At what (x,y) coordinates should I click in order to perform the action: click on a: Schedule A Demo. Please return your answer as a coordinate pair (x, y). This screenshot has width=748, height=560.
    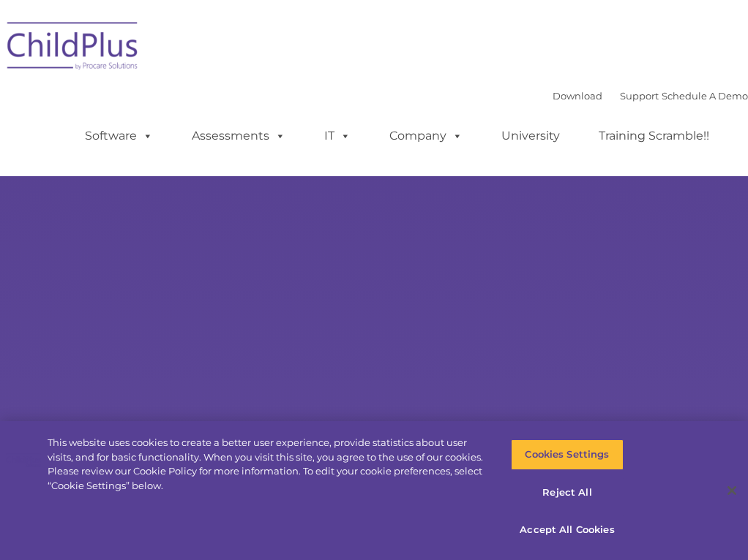
    Looking at the image, I should click on (705, 96).